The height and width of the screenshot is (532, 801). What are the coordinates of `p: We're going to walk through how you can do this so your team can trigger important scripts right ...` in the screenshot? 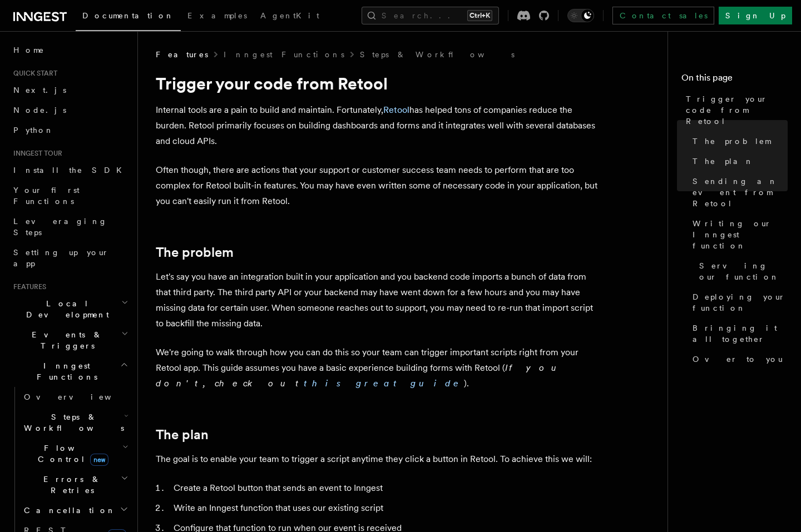 It's located at (378, 369).